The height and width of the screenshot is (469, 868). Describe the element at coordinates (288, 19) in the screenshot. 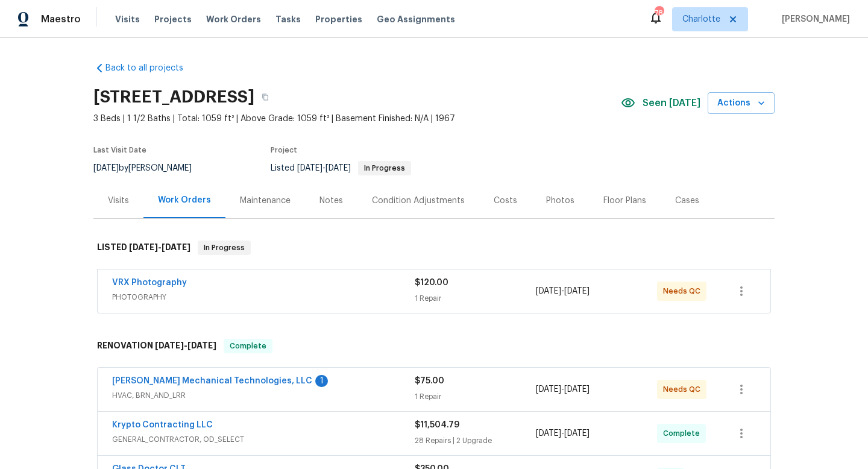

I see `span: Tasks` at that location.